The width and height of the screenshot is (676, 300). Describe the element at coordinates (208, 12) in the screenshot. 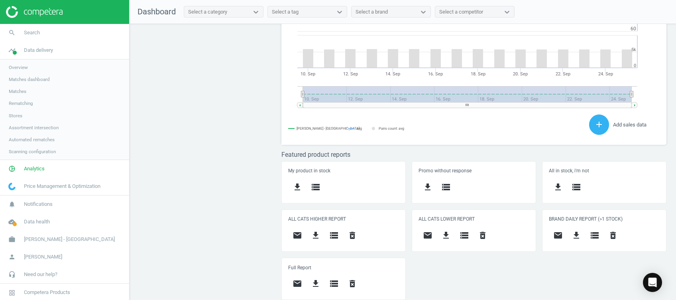

I see `div: Select a category` at that location.